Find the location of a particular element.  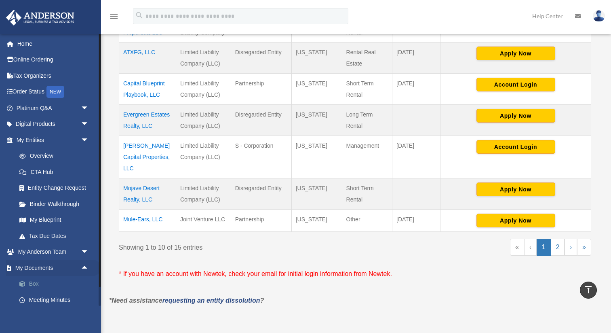

a: Tax Organizers is located at coordinates (53, 76).